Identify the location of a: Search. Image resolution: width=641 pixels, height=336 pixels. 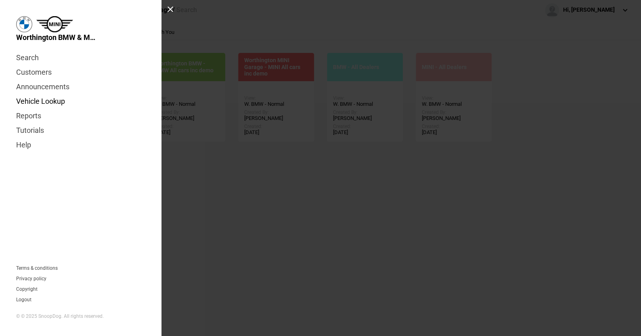
(81, 58).